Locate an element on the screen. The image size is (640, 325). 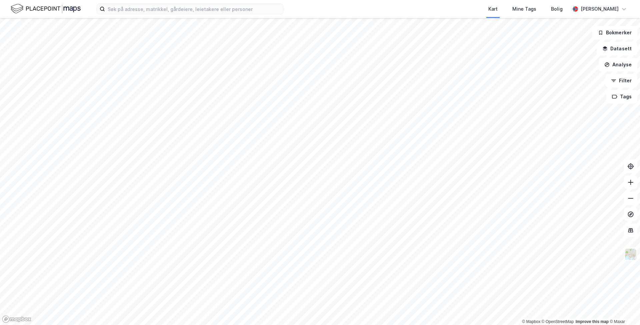
img: logo.f888ab2527a4732fd821a326f86c7f29.svg is located at coordinates (46, 9).